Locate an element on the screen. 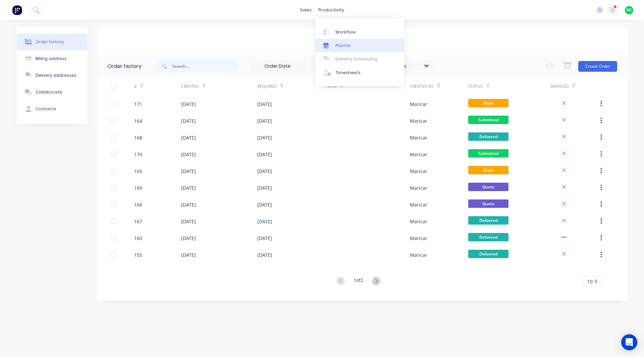 The width and height of the screenshot is (644, 357). div: 170 is located at coordinates (138, 154).